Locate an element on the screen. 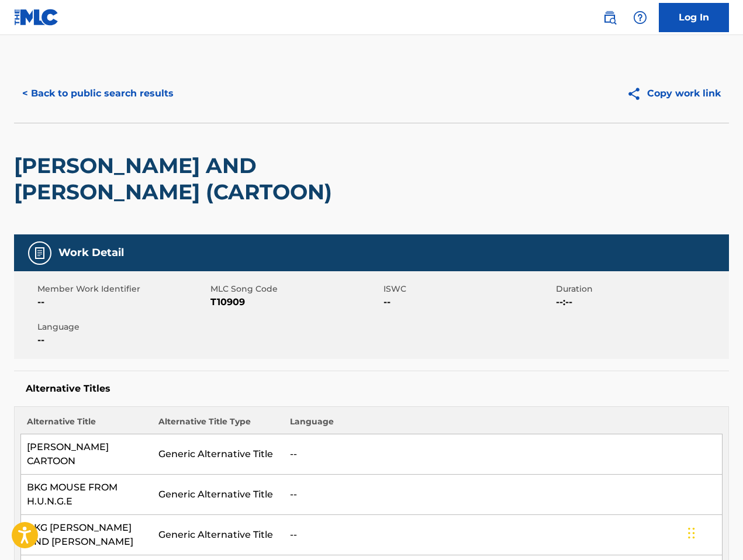 This screenshot has width=743, height=560. th: Alternative Title is located at coordinates (87, 425).